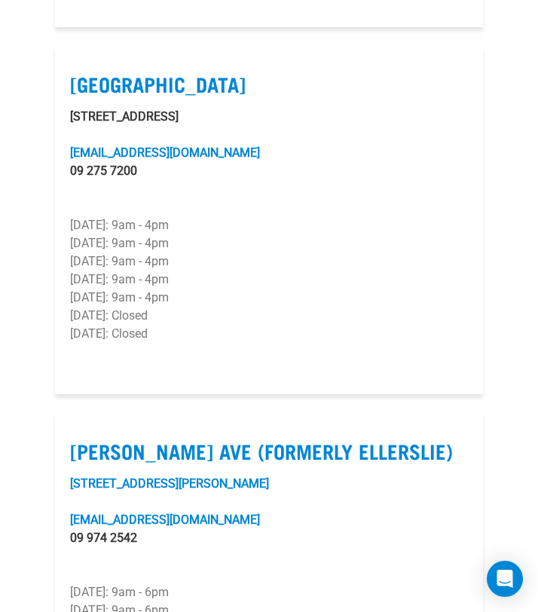 The height and width of the screenshot is (612, 538). What do you see at coordinates (103, 537) in the screenshot?
I see `a: 09 974 2542` at bounding box center [103, 537].